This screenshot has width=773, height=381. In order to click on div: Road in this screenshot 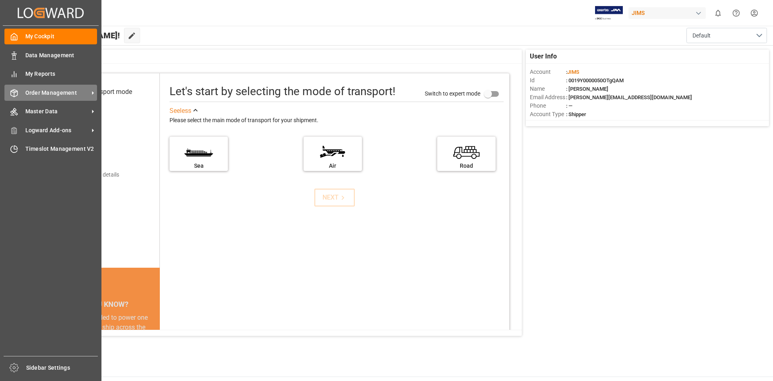, I will do `click(466, 165)`.